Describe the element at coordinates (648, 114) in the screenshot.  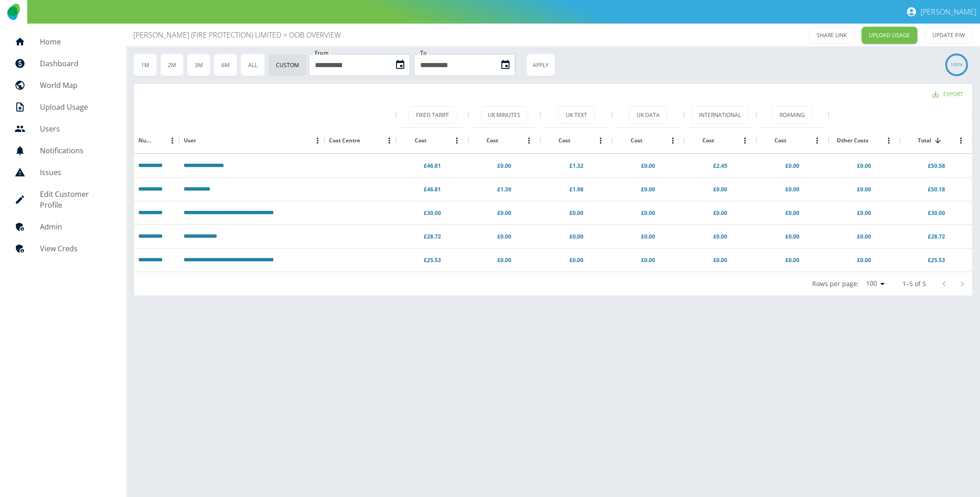
I see `button: UK Data` at that location.